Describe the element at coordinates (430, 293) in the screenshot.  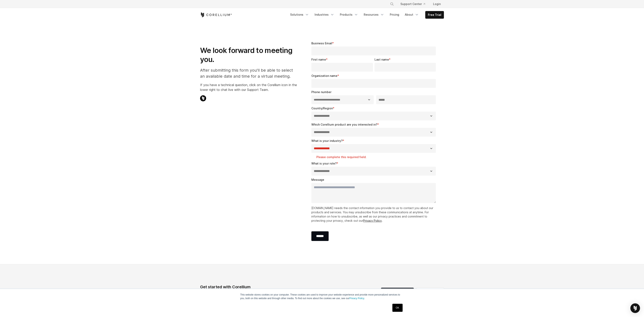
I see `a: Contact us` at that location.